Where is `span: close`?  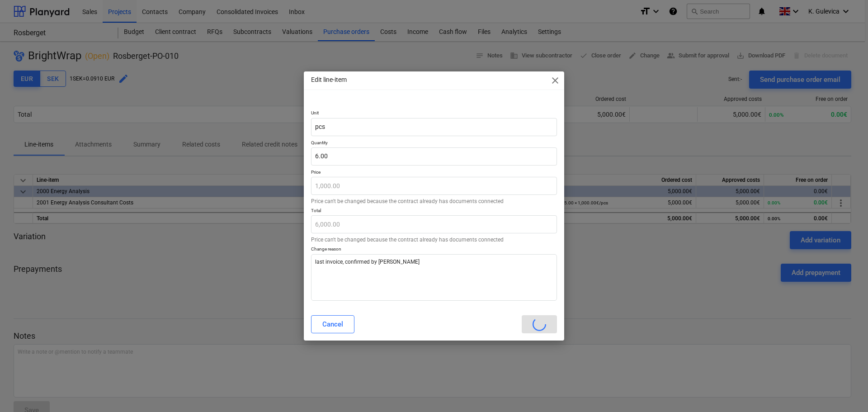
span: close is located at coordinates (555, 81).